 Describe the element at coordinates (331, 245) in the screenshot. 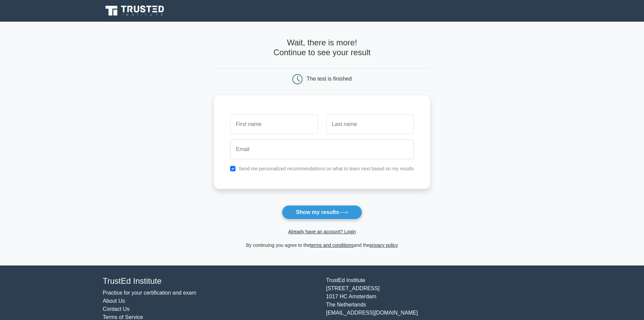

I see `a: terms and conditions` at that location.